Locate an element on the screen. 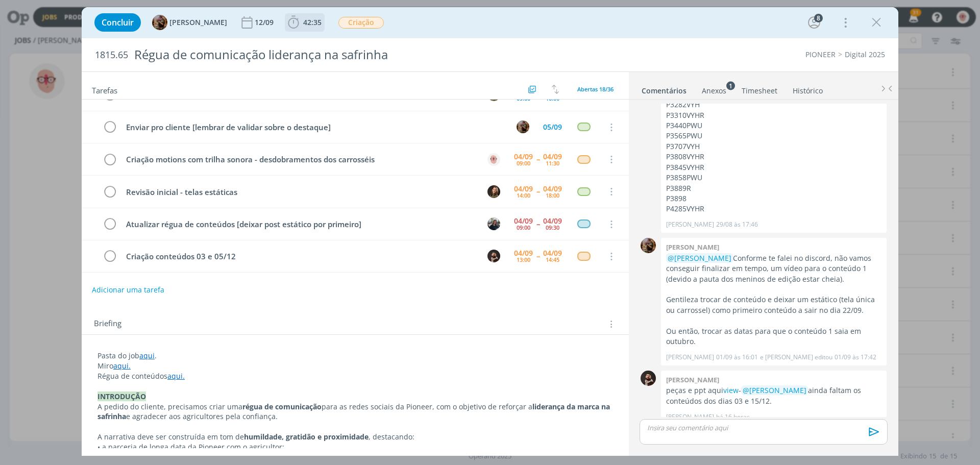 This screenshot has width=980, height=465. button: Adicionar uma tarefa is located at coordinates (128, 290).